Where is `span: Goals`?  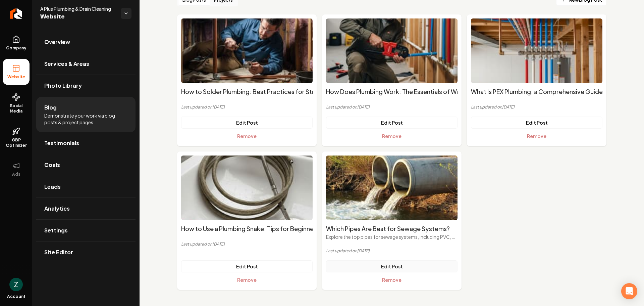 span: Goals is located at coordinates (52, 165).